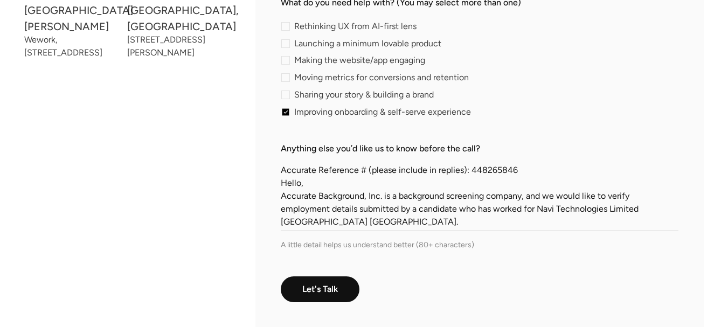  I want to click on span: Moving metrics for conversions and retention, so click(381, 78).